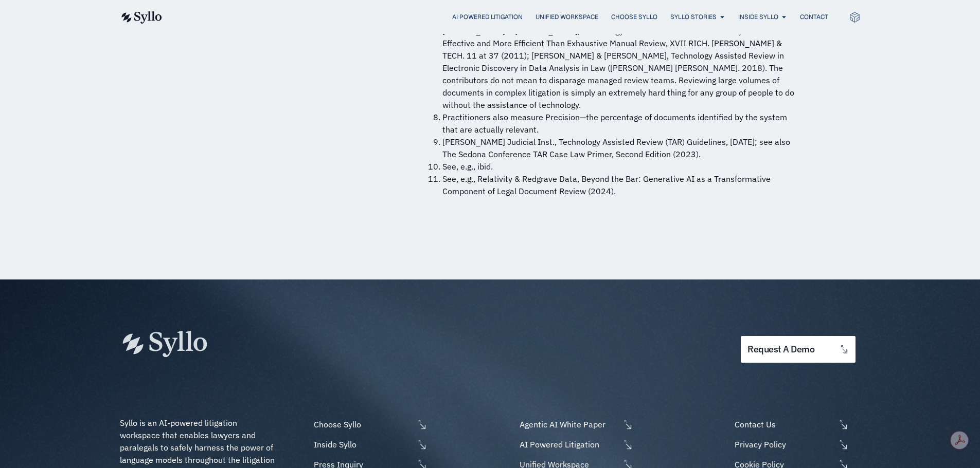  What do you see at coordinates (784, 444) in the screenshot?
I see `span: Privacy Policy` at bounding box center [784, 444].